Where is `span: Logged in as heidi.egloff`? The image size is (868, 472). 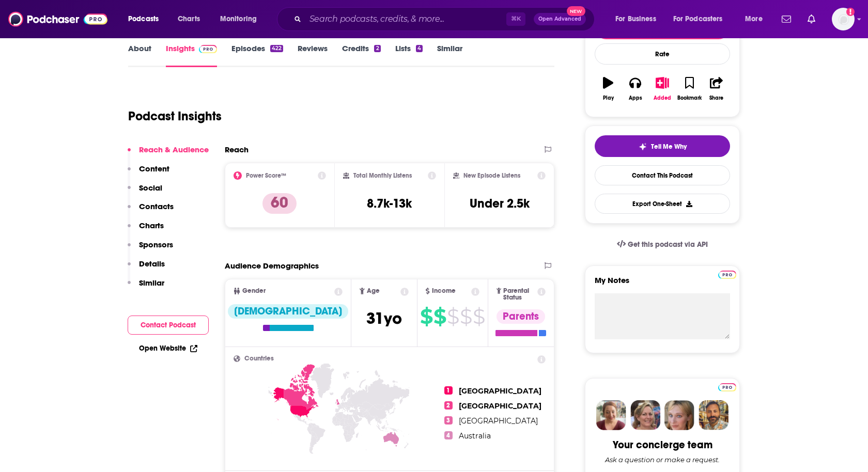
span: Logged in as heidi.egloff is located at coordinates (843, 19).